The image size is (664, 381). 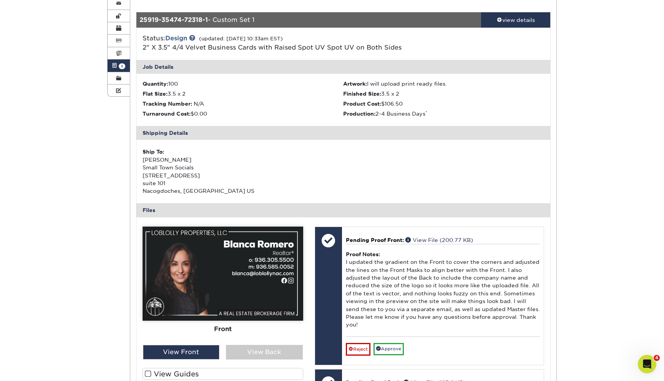 What do you see at coordinates (444, 114) in the screenshot?
I see `li: 2-4 Business Days` at bounding box center [444, 114].